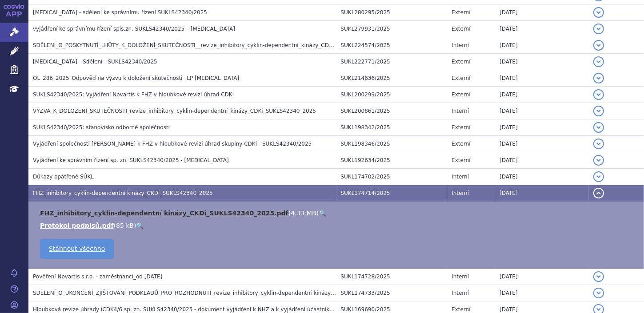 Image resolution: width=644 pixels, height=313 pixels. Describe the element at coordinates (77, 249) in the screenshot. I see `a: Stáhnout všechno` at that location.